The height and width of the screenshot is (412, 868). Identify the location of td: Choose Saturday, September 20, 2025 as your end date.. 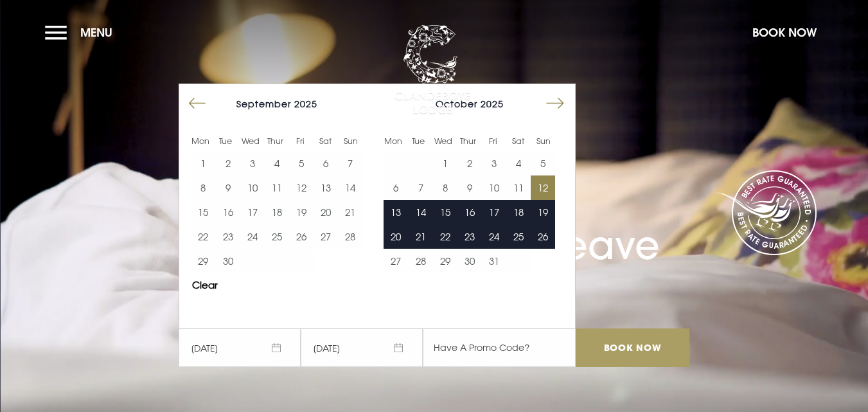
(326, 212).